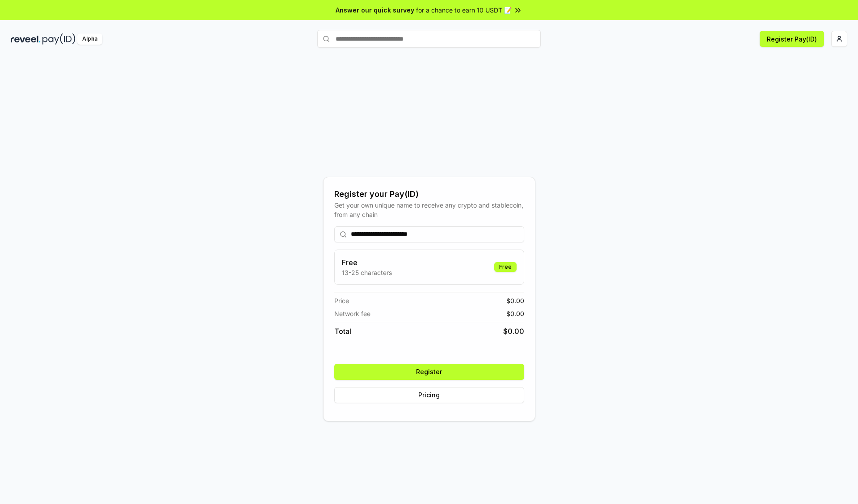 The image size is (858, 504). Describe the element at coordinates (366, 272) in the screenshot. I see `p: 13-25 characters` at that location.